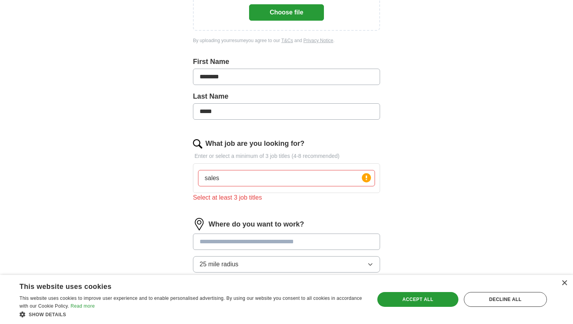 This screenshot has height=324, width=573. What do you see at coordinates (182, 285) in the screenshot?
I see `div: This website uses cookies` at bounding box center [182, 285].